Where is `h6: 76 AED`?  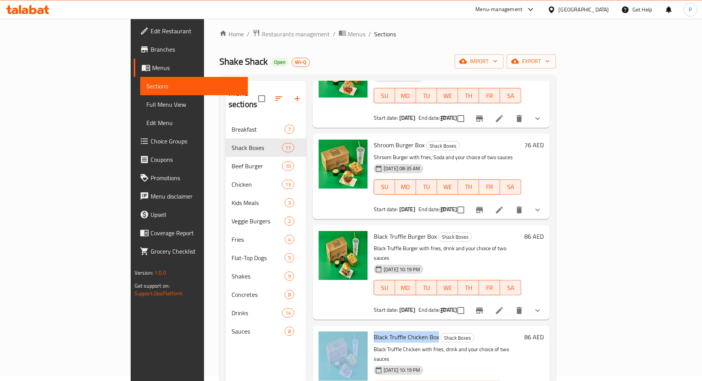 h6: 76 AED is located at coordinates (534, 145).